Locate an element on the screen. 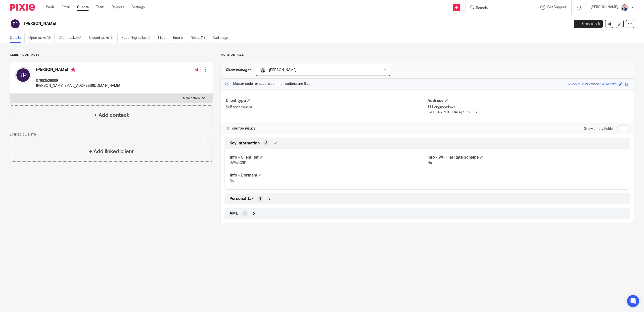 The image size is (644, 312). a: Client tasks (0) is located at coordinates (72, 38).